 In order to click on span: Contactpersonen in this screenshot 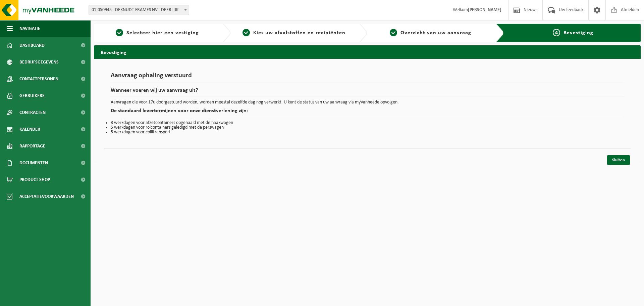, I will do `click(39, 79)`.